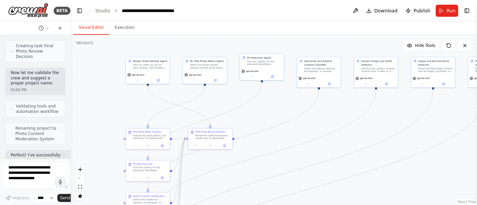 The width and height of the screenshot is (477, 205). Describe the element at coordinates (150, 201) in the screenshot. I see `div: Detect and classify any obscene, pornographic, or sexually explicit content in the {photo}. Ensur...` at that location.